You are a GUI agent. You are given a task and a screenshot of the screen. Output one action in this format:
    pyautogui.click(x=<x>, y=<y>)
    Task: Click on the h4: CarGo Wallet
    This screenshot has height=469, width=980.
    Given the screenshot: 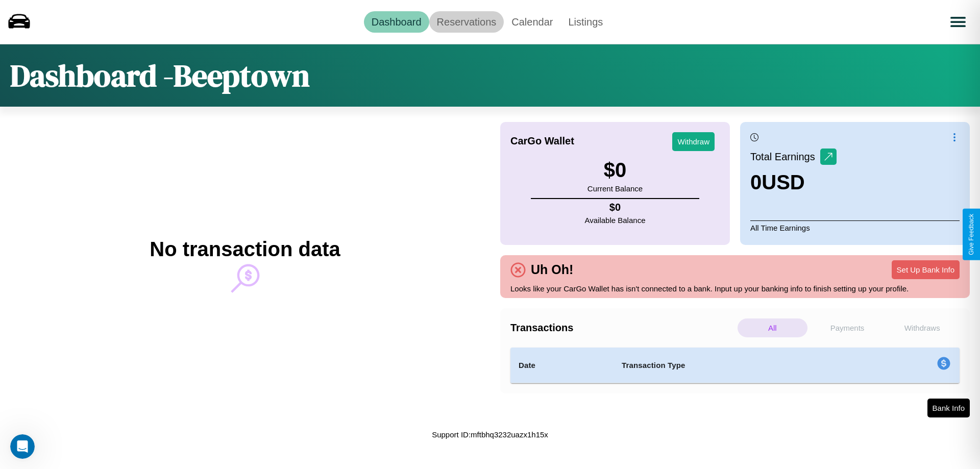 What is the action you would take?
    pyautogui.click(x=542, y=141)
    